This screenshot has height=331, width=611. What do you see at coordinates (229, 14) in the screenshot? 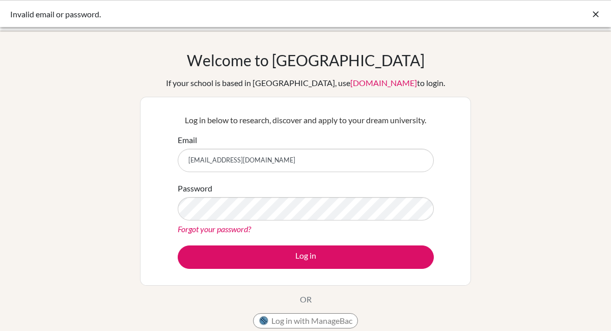
I see `div: Invalid email or password.` at bounding box center [229, 14].